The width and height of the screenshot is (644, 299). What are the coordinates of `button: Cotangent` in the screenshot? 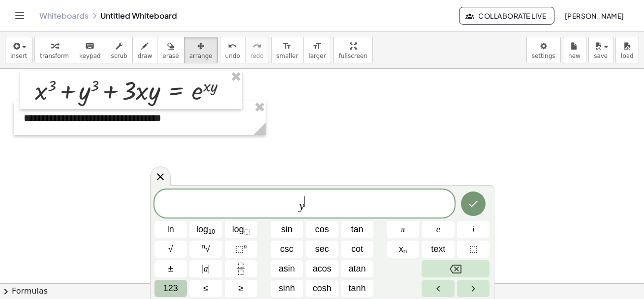 It's located at (357, 249).